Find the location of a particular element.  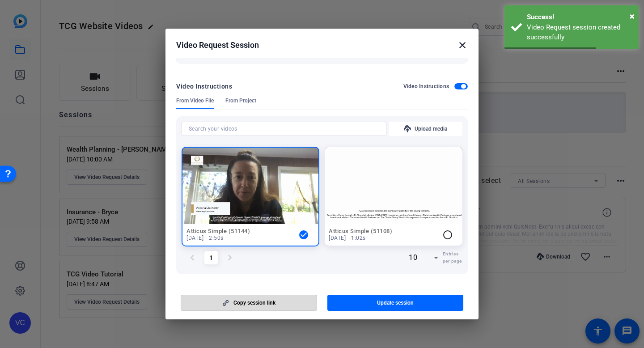

input: Search your videos is located at coordinates (284, 128).